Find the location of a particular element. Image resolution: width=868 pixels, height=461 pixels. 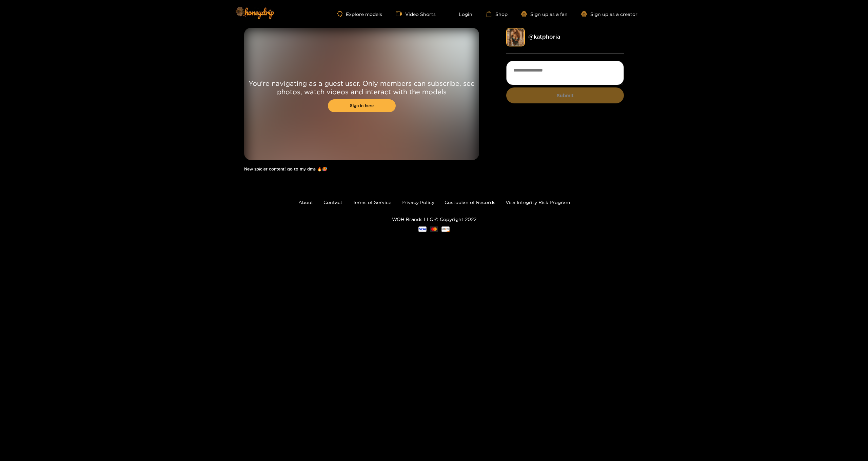

span: video-camera is located at coordinates (401, 14).